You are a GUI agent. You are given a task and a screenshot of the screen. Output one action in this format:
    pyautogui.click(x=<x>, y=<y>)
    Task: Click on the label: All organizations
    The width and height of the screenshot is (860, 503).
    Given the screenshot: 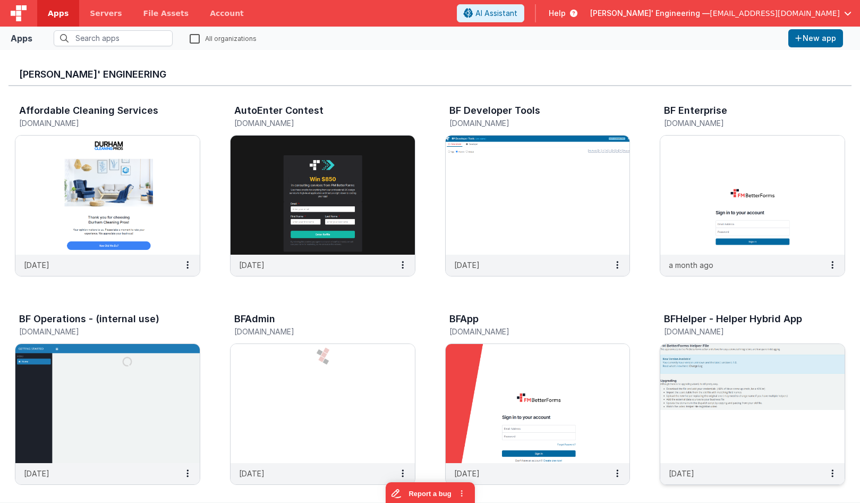 What is the action you would take?
    pyautogui.click(x=223, y=38)
    